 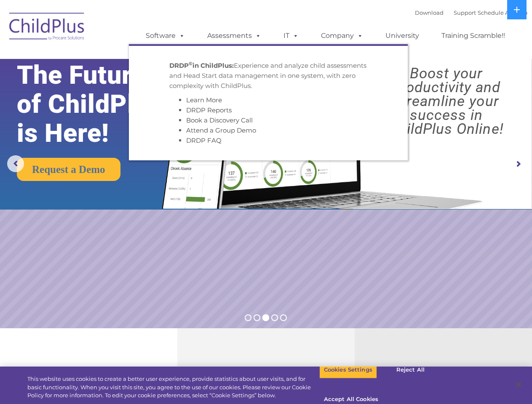 I want to click on a: Download, so click(x=429, y=12).